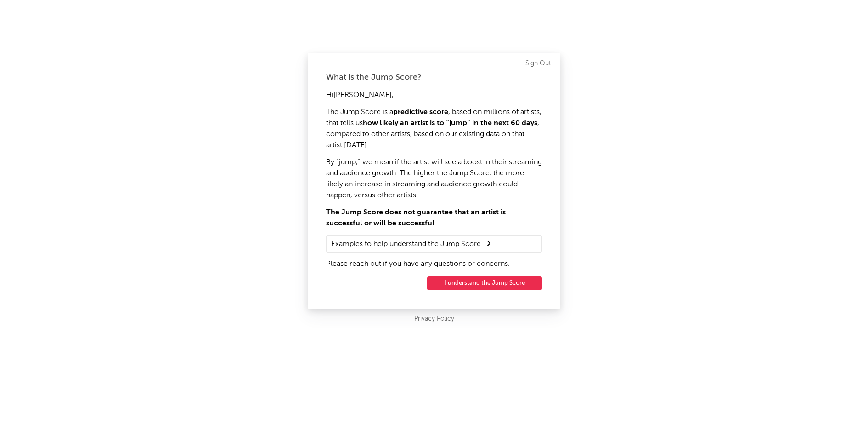  What do you see at coordinates (421, 113) in the screenshot?
I see `strong: predictive score` at bounding box center [421, 113].